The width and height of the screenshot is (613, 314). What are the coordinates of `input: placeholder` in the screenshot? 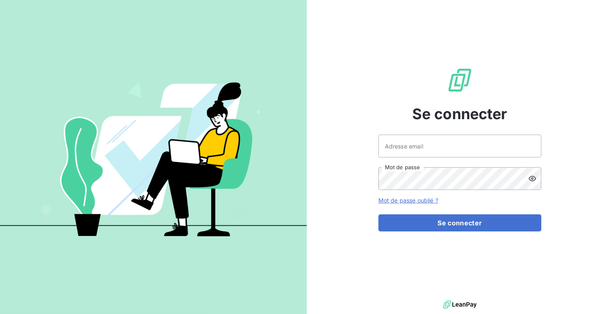 It's located at (460, 146).